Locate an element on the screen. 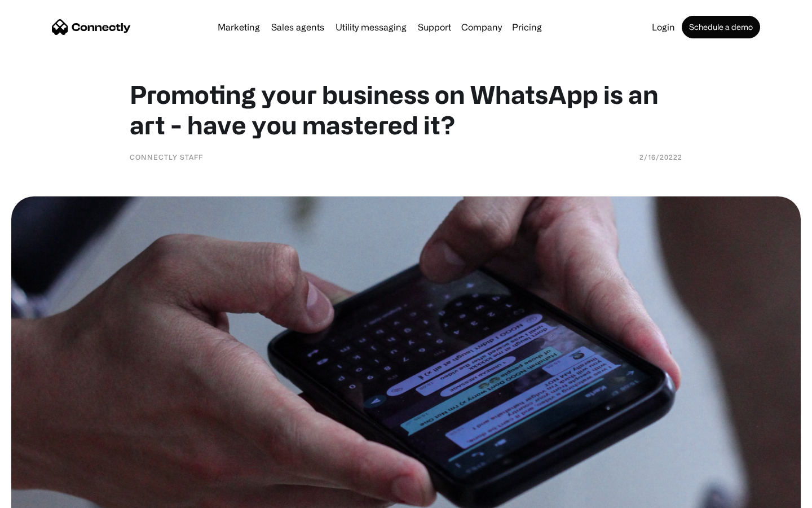 Image resolution: width=812 pixels, height=508 pixels. a: Schedule a demo is located at coordinates (721, 27).